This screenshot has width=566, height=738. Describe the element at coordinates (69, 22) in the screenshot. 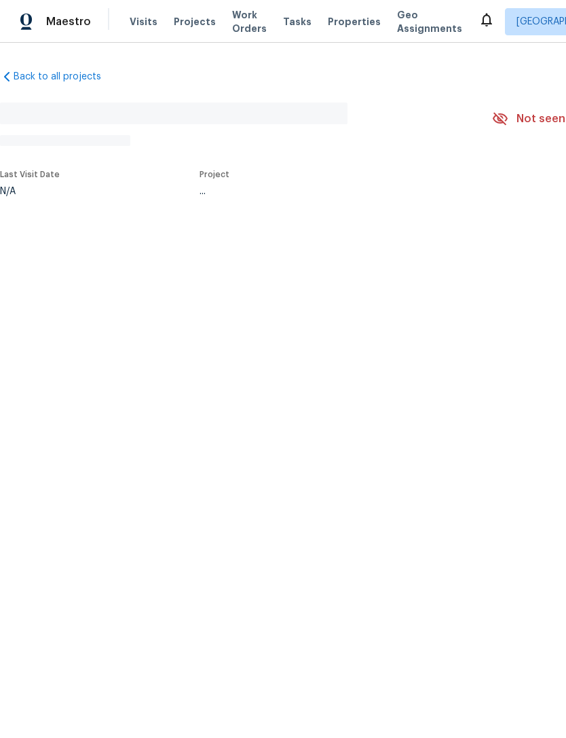

I see `span: Maestro` at that location.